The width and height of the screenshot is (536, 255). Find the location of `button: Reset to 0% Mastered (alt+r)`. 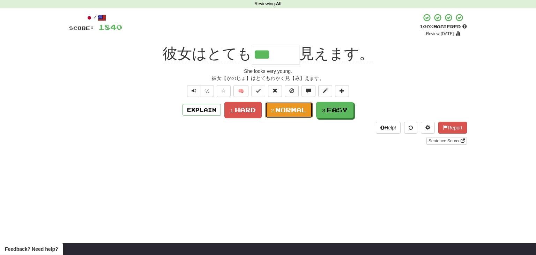

button: Reset to 0% Mastered (alt+r) is located at coordinates (275, 91).